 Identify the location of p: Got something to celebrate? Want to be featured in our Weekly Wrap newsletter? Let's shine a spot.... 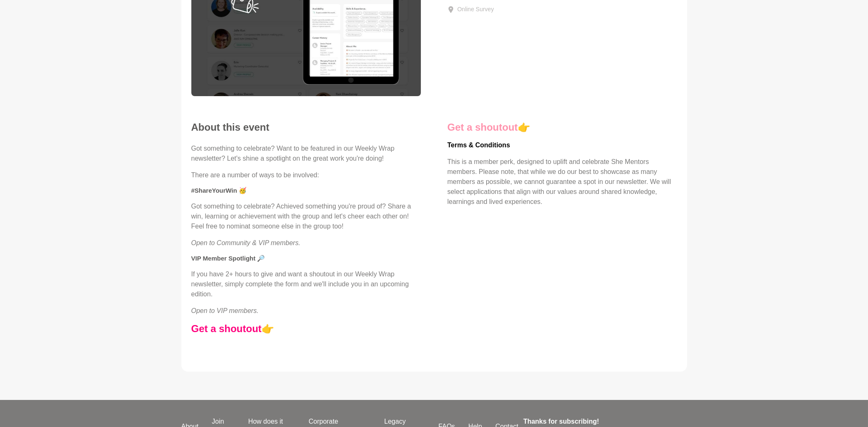
(306, 153).